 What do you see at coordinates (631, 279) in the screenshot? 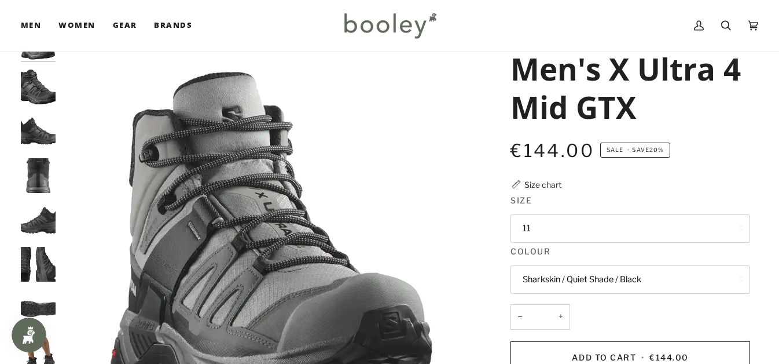
I see `button: Sharkskin / Quiet Shade / Black` at bounding box center [631, 279].